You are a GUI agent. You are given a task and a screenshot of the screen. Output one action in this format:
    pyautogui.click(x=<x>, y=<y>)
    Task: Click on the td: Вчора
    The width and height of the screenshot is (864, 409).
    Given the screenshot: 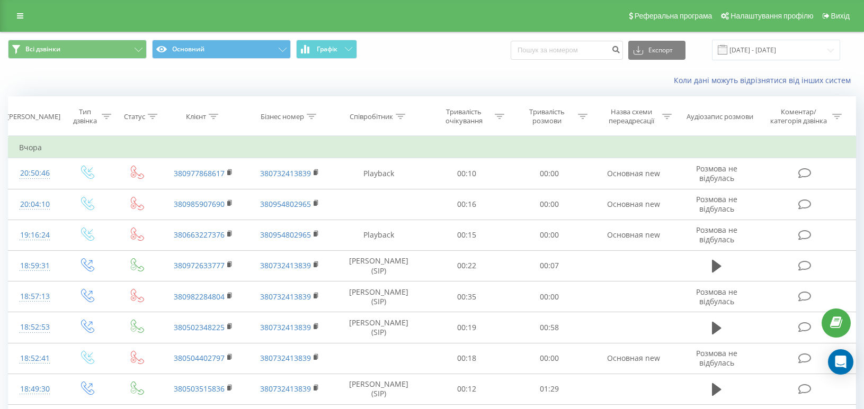 What is the action you would take?
    pyautogui.click(x=432, y=148)
    